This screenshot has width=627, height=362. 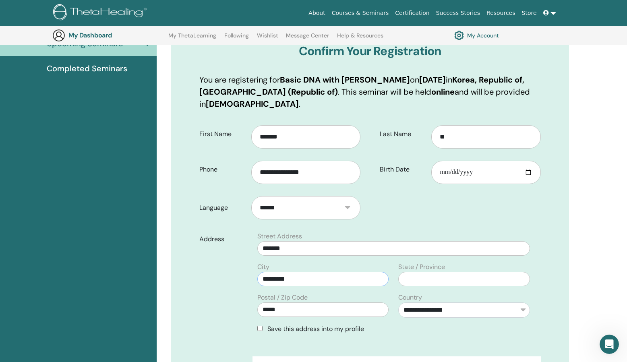 What do you see at coordinates (443, 92) in the screenshot?
I see `b: online` at bounding box center [443, 92].